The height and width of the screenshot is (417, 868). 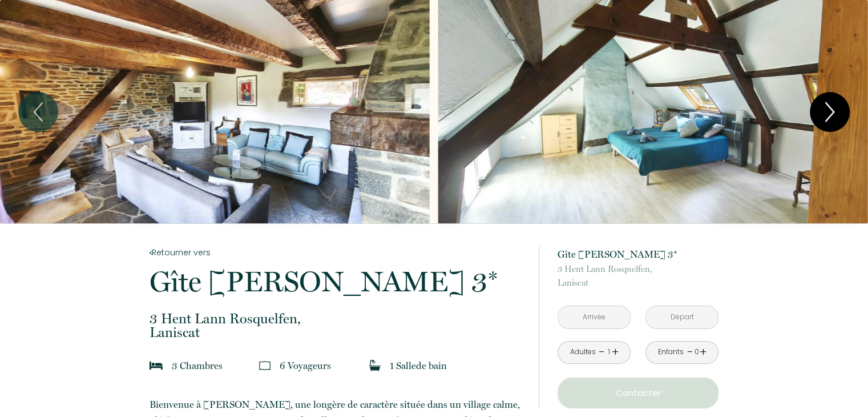 I want to click on div: 0, so click(x=697, y=352).